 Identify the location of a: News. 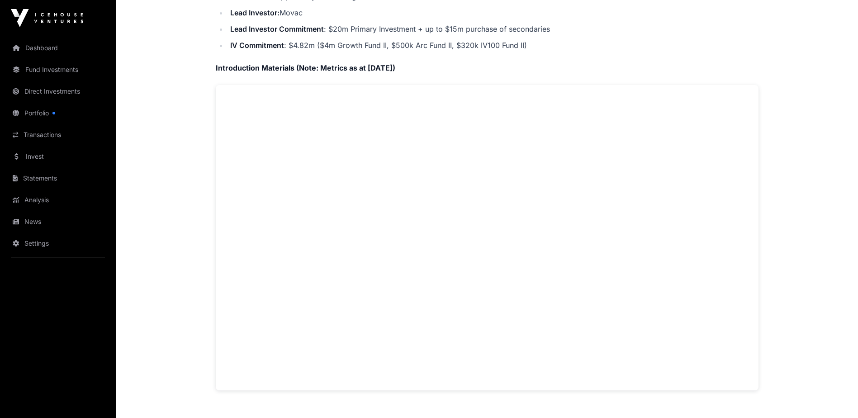
(58, 222).